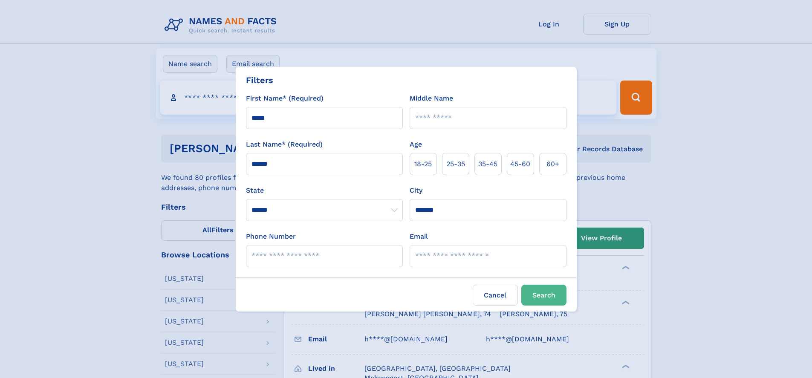  What do you see at coordinates (431, 98) in the screenshot?
I see `label: Middle Name` at bounding box center [431, 98].